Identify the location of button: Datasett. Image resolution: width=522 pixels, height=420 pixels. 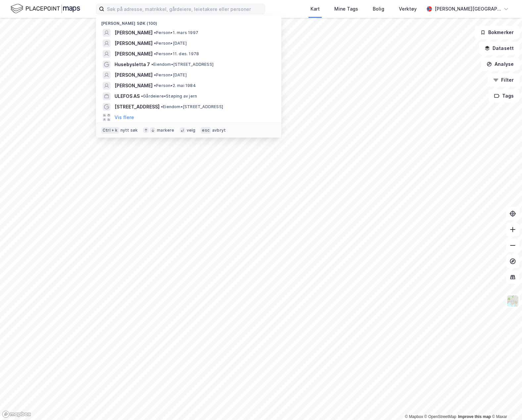
(499, 48).